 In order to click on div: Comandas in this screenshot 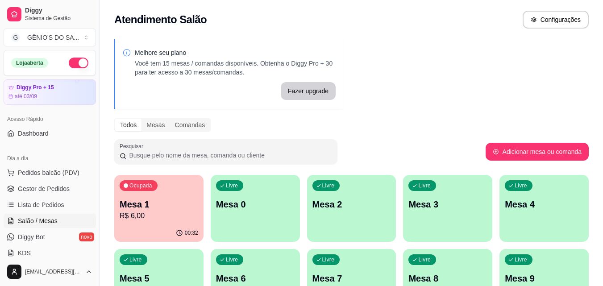, I will do `click(190, 125)`.